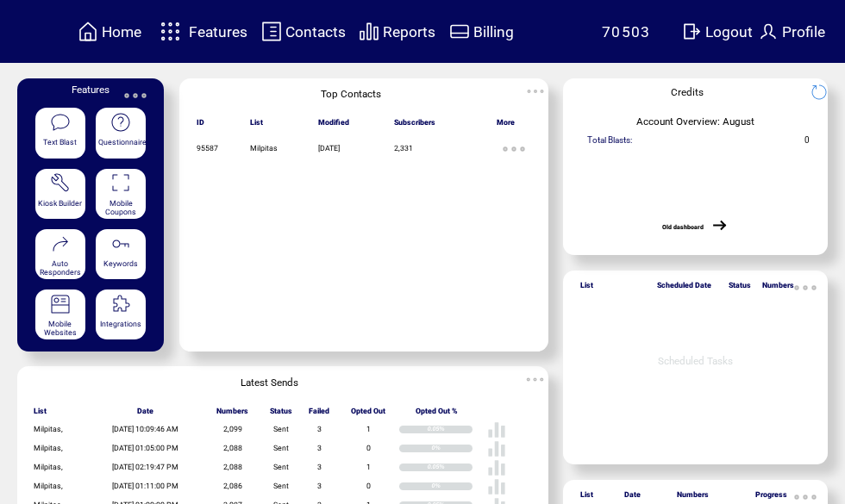 The height and width of the screenshot is (504, 845). Describe the element at coordinates (121, 123) in the screenshot. I see `img: questionnaire.svg` at that location.